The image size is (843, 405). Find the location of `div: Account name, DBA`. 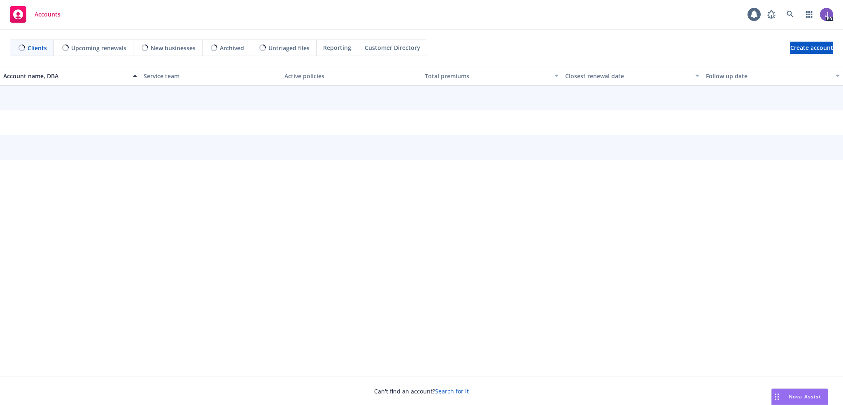

div: Account name, DBA is located at coordinates (65, 76).